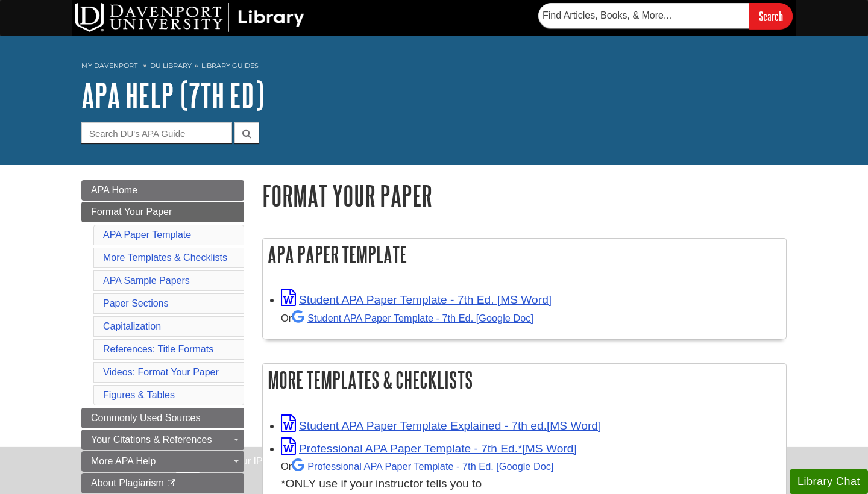  I want to click on a: My Davenport, so click(109, 65).